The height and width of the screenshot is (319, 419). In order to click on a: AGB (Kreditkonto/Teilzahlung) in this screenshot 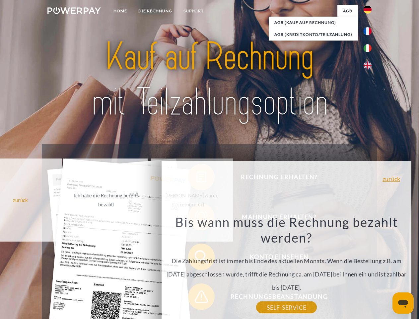, I will do `click(313, 35)`.